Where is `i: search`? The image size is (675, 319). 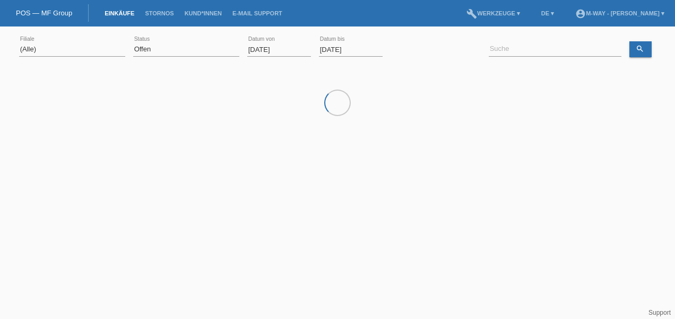
i: search is located at coordinates (640, 49).